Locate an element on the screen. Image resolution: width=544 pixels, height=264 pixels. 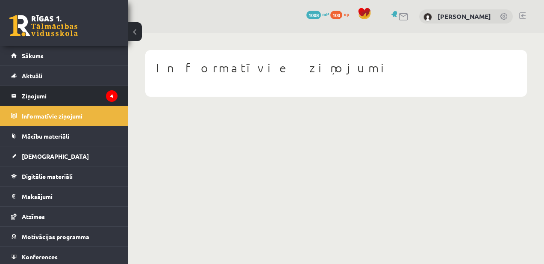
span: Aktuāli is located at coordinates (32, 76).